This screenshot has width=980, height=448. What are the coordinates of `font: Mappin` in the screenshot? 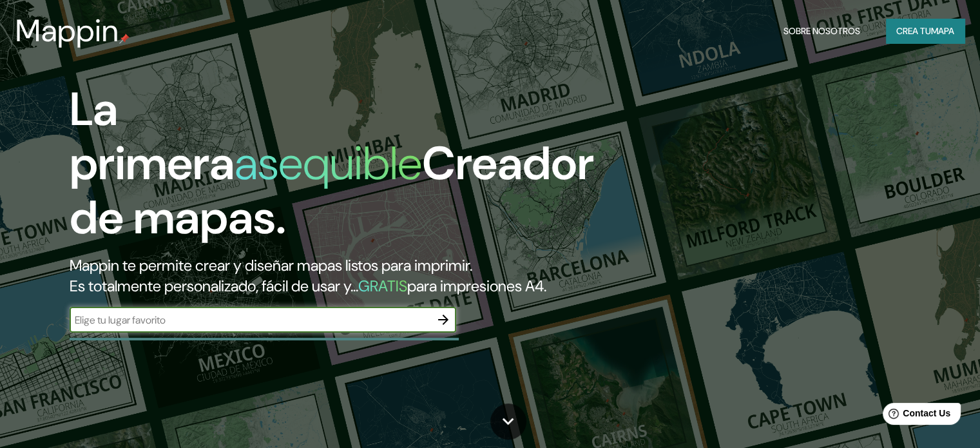 It's located at (67, 31).